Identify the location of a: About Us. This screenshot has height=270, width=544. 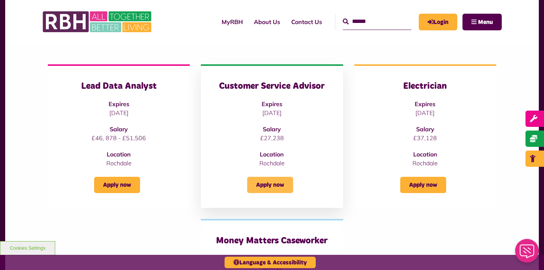
(267, 22).